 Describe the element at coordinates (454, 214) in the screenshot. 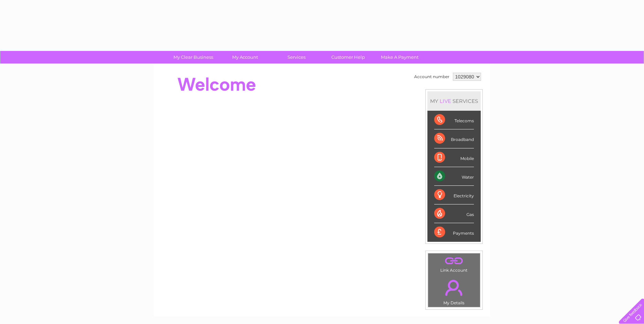

I see `div: Gas` at that location.